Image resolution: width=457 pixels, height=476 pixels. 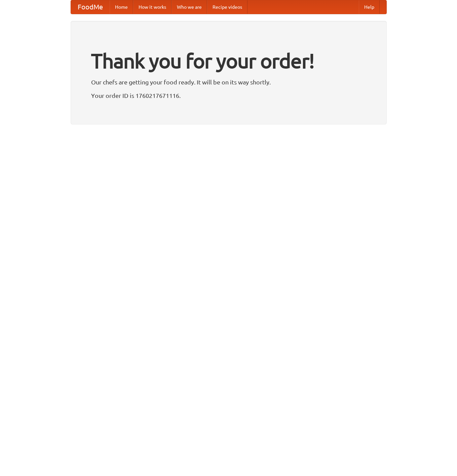 I want to click on a: Home, so click(x=122, y=7).